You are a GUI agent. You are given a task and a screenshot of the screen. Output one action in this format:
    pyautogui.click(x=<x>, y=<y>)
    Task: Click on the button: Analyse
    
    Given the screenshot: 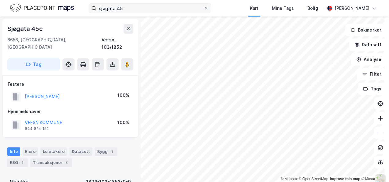 What is the action you would take?
    pyautogui.click(x=369, y=59)
    